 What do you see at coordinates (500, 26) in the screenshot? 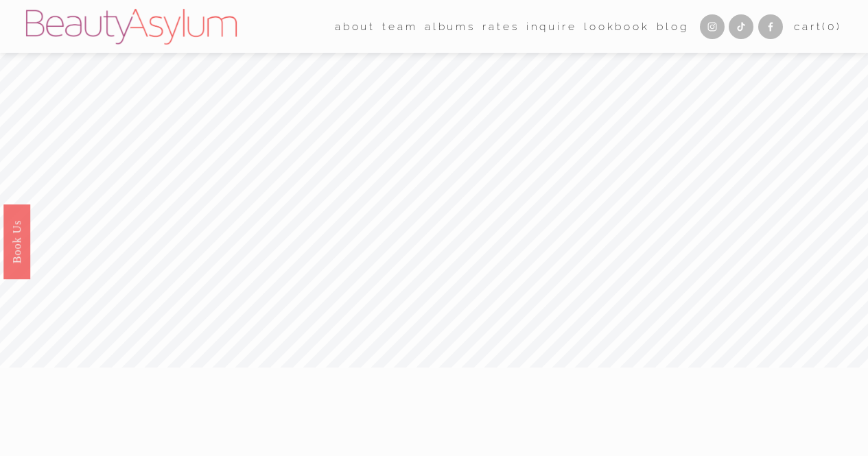
I see `a: Rates` at bounding box center [500, 26].